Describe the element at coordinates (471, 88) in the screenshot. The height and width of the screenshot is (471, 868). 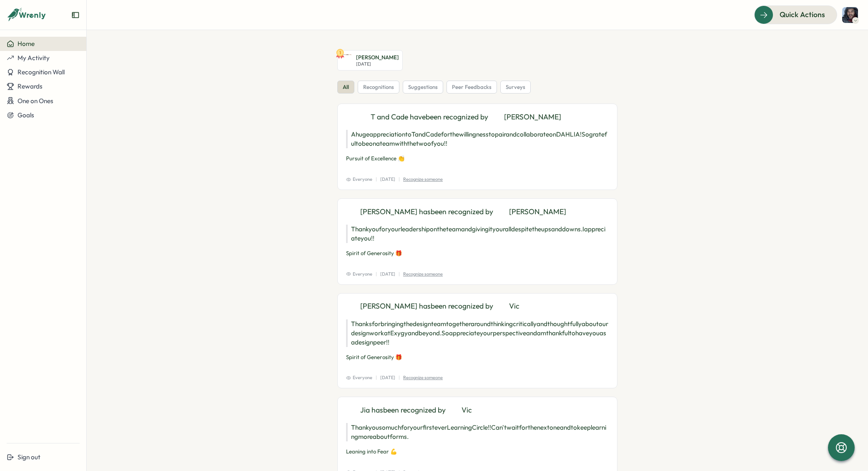
I see `span: peer feedbacks` at that location.